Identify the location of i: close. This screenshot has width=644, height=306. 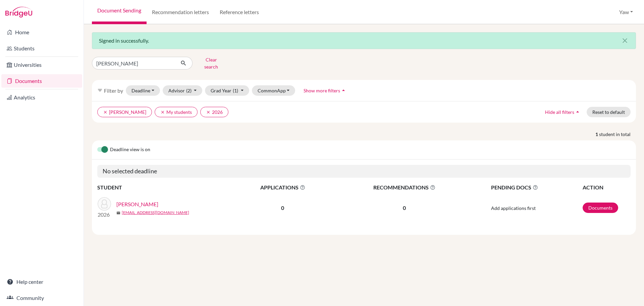
(625, 41).